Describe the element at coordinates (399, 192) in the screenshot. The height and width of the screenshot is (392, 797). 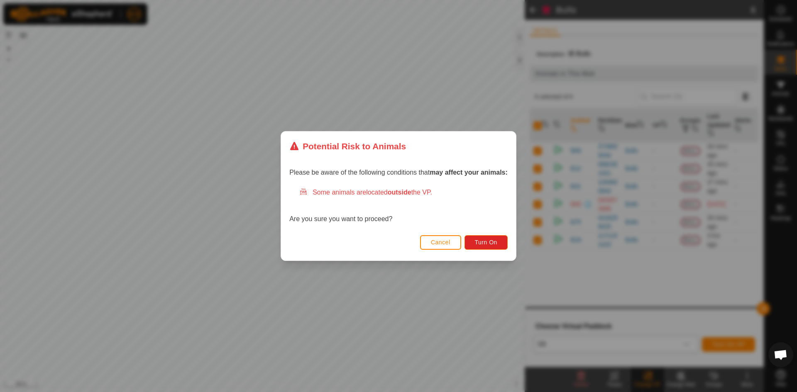
I see `span: located the VP.` at that location.